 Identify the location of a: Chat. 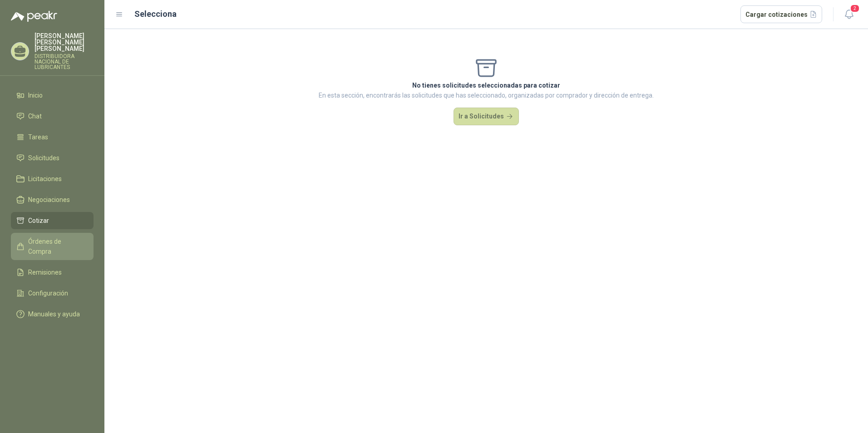
(52, 116).